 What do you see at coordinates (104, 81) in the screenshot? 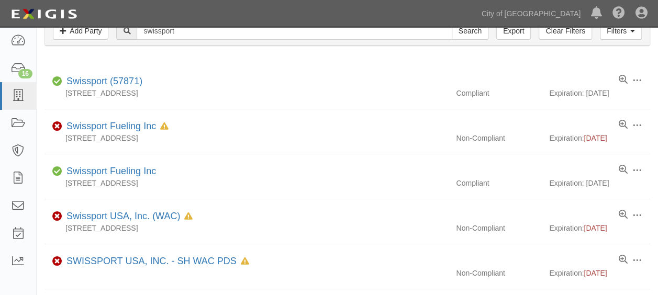
I see `a: Swissport (57871)` at bounding box center [104, 81].